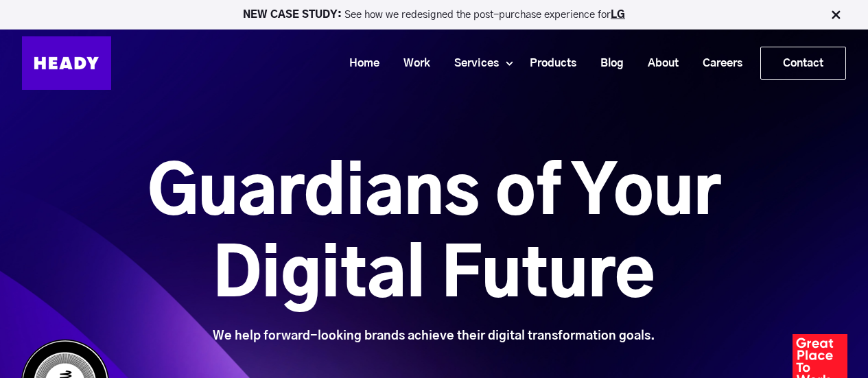  What do you see at coordinates (66, 63) in the screenshot?
I see `img: Heady_Logo_Web-01 (1)` at bounding box center [66, 63].